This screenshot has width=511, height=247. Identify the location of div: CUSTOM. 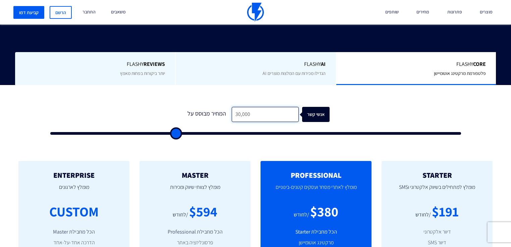
(74, 211).